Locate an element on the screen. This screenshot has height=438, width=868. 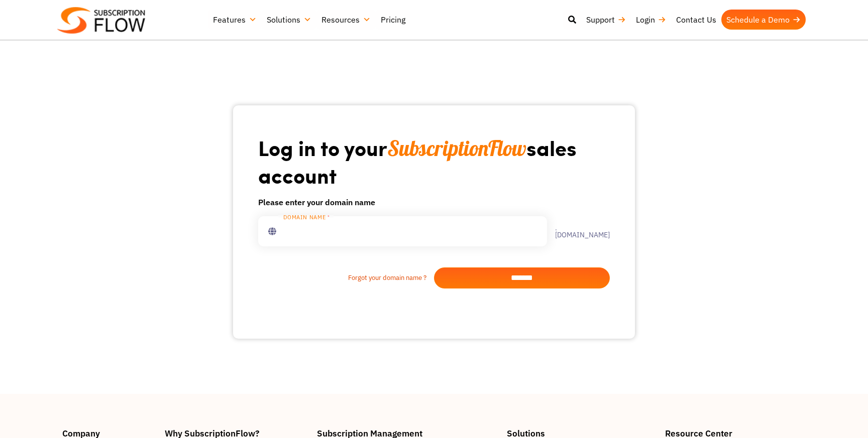
h6: Please enter your domain name is located at coordinates (434, 202).